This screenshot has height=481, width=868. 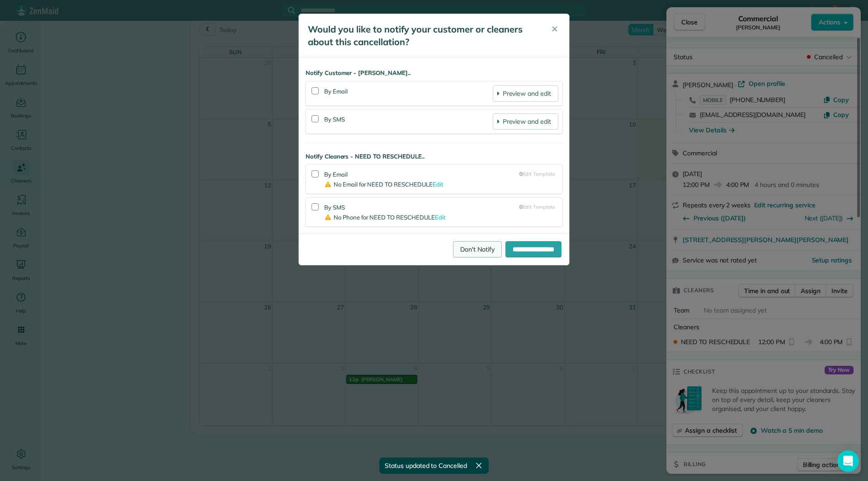 What do you see at coordinates (434, 157) in the screenshot?
I see `strong: Notify Cleaners - NEED TO RESCHEDULE..` at bounding box center [434, 157].